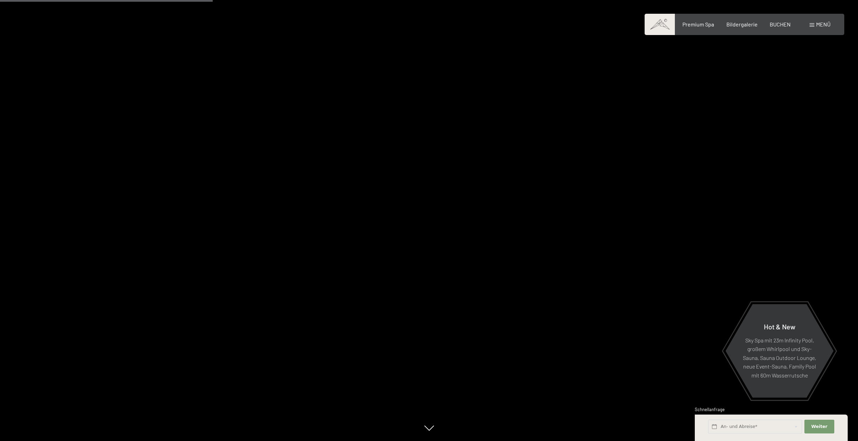  I want to click on p: Sky Spa mit 23m Infinity Pool, großem Whirlpool und Sky-Sauna, Sauna Outdoor Lounge, neue Event-S..., so click(779, 358).